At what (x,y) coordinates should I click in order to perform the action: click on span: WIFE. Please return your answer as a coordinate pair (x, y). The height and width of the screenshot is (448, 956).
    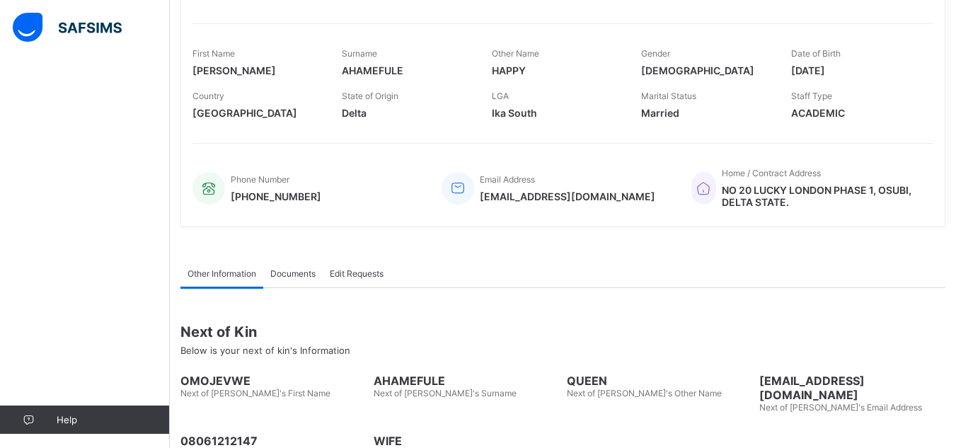
    Looking at the image, I should click on (466, 441).